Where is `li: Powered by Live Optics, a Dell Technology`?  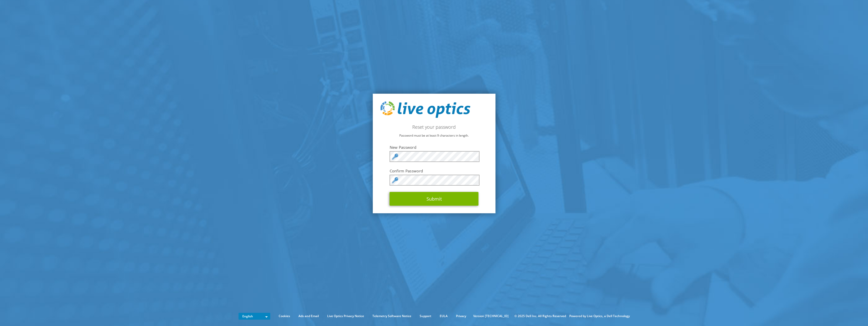
li: Powered by Live Optics, a Dell Technology is located at coordinates (600, 316).